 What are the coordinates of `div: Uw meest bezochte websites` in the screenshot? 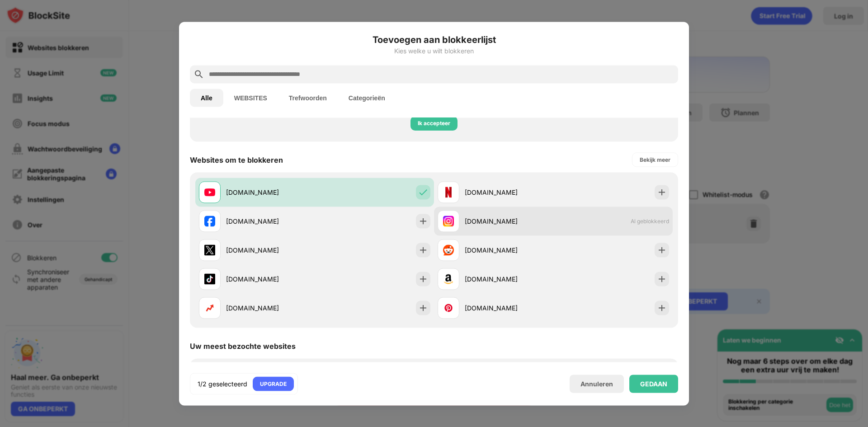 It's located at (243, 345).